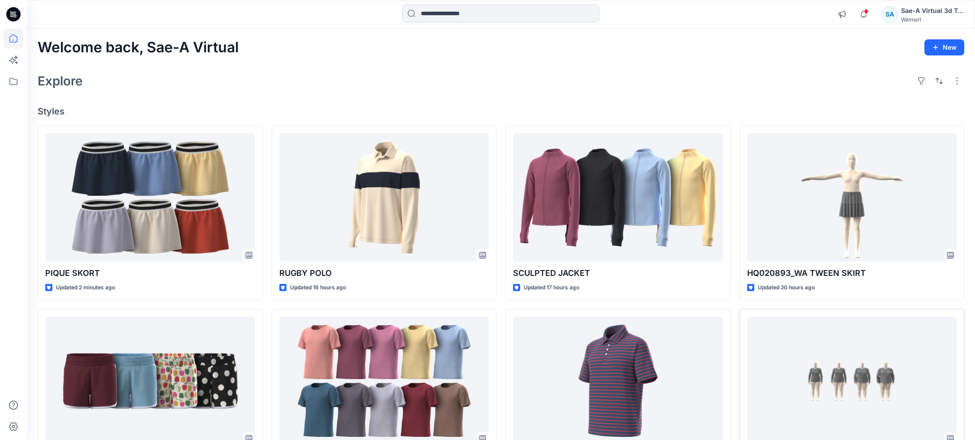 The width and height of the screenshot is (975, 440). I want to click on p: Updated 16 hours ago, so click(318, 288).